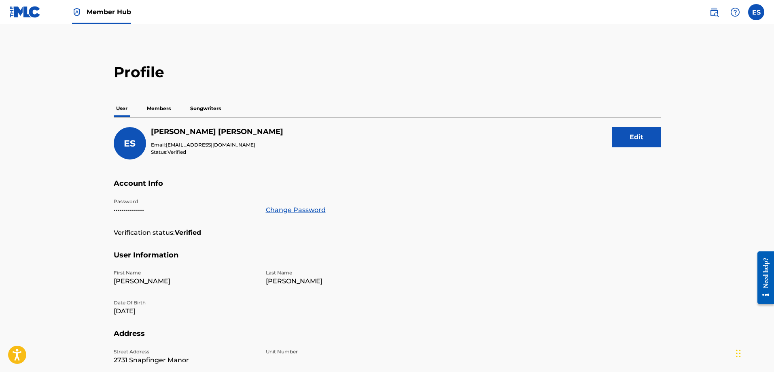 This screenshot has width=774, height=372. What do you see at coordinates (14, 32) in the screenshot?
I see `div: Open Resource Center` at bounding box center [14, 32].